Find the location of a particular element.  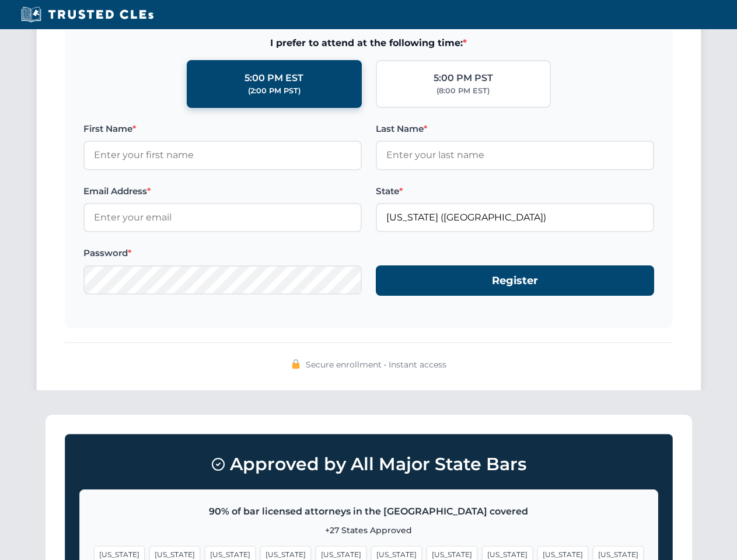

p: +27 States Approved is located at coordinates (368, 531).